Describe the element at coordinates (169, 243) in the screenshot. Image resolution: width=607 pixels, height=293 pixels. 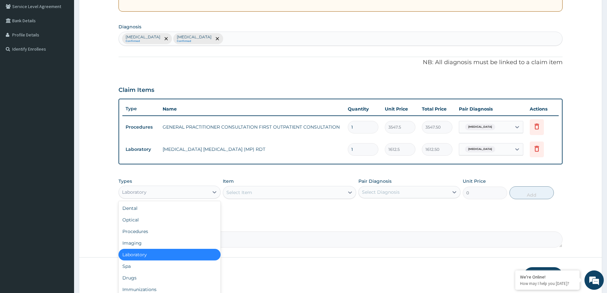
I see `div: Imaging` at that location.